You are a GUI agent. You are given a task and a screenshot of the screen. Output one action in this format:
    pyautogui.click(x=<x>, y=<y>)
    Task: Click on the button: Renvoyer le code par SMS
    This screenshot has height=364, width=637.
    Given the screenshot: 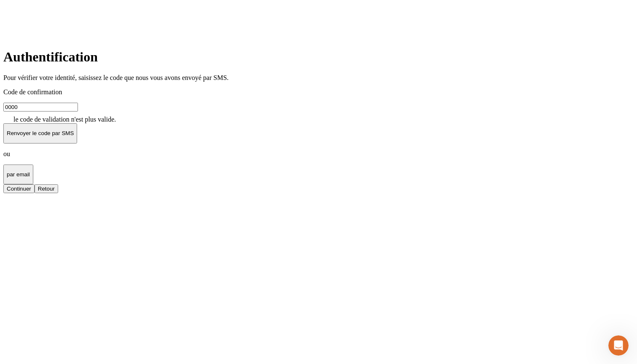 What is the action you would take?
    pyautogui.click(x=40, y=133)
    